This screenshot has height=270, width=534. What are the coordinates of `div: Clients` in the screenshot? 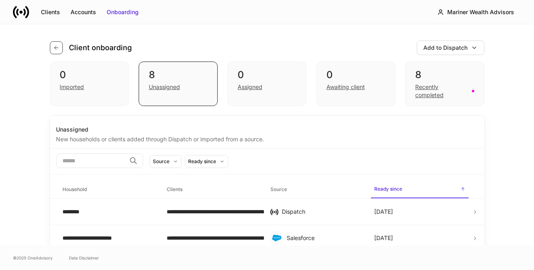 It's located at (50, 12).